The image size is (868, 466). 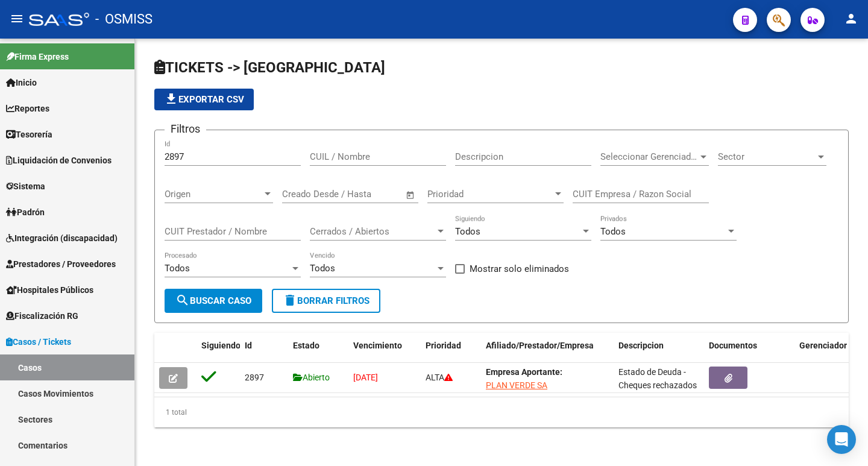 What do you see at coordinates (264, 352) in the screenshot?
I see `datatable-header-cell: Id` at bounding box center [264, 352].